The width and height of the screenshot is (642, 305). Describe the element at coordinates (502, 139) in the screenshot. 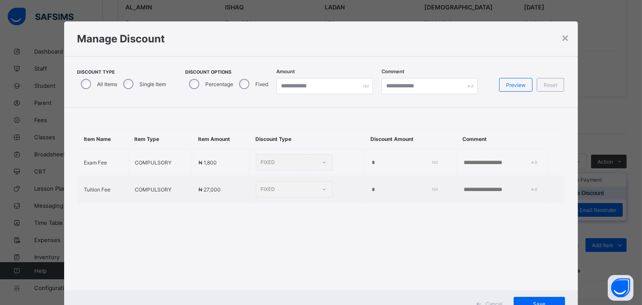

I see `th: Comment` at that location.